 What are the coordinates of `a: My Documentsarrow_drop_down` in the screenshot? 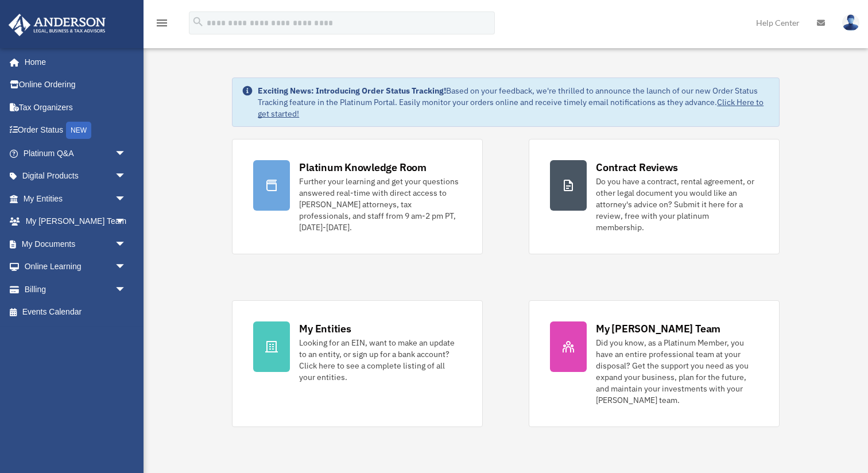 It's located at (76, 244).